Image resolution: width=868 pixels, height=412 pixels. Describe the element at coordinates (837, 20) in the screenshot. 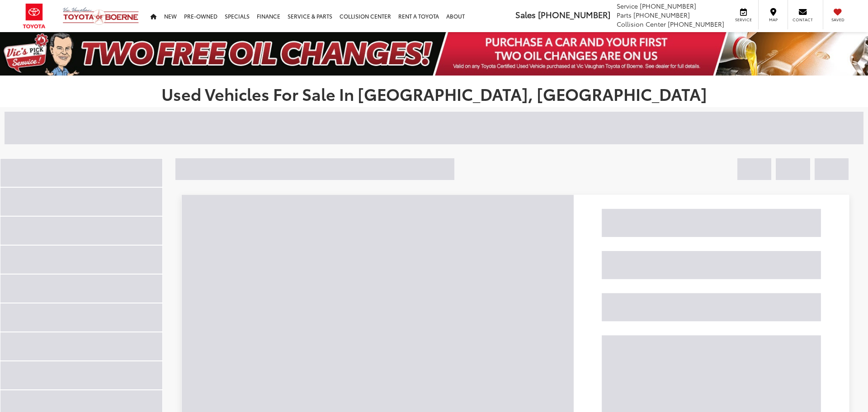

I see `span: Saved` at that location.